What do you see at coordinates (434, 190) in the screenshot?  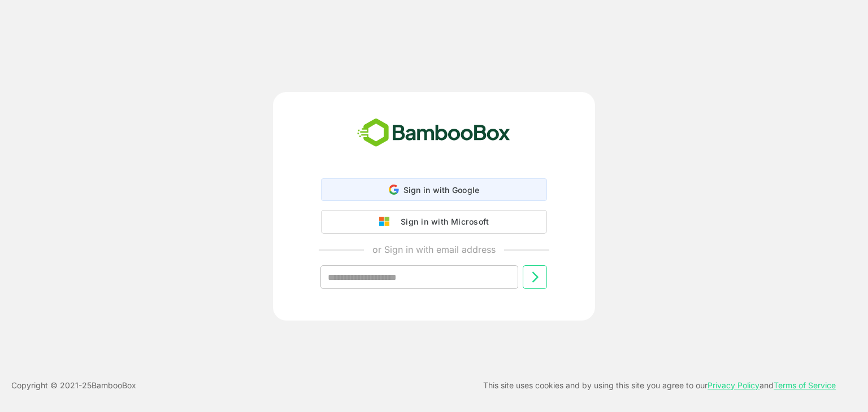 I see `div: Sign in with Google` at bounding box center [434, 190].